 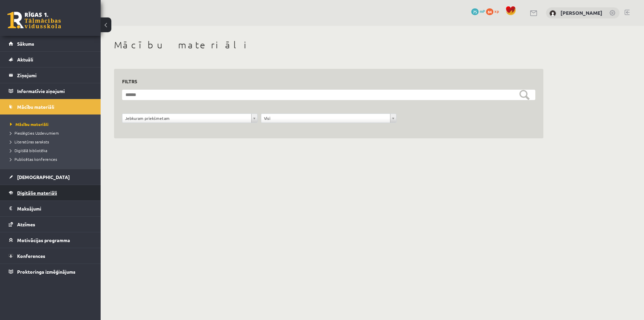 What do you see at coordinates (329, 118) in the screenshot?
I see `a: Visi` at bounding box center [329, 118].